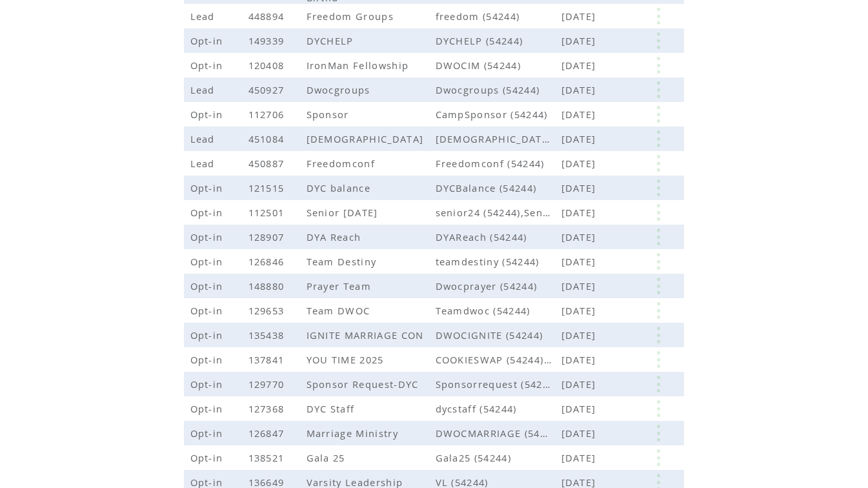 Image resolution: width=868 pixels, height=488 pixels. What do you see at coordinates (268, 310) in the screenshot?
I see `span: 129653` at bounding box center [268, 310].